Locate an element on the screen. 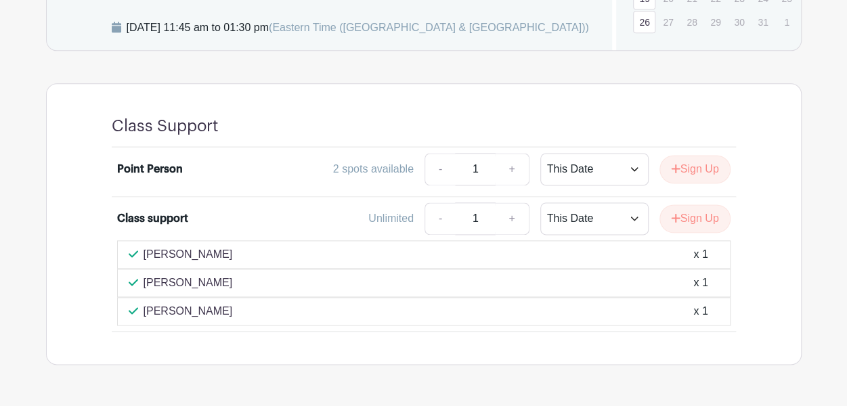 The width and height of the screenshot is (847, 406). p: 1 is located at coordinates (786, 22).